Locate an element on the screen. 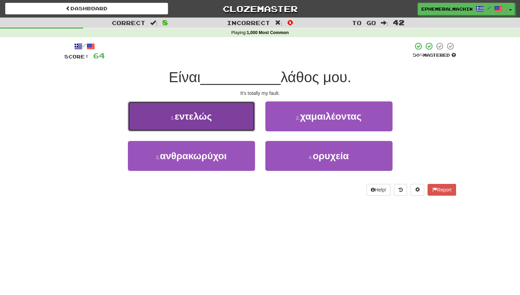 The height and width of the screenshot is (295, 520). a: Clozemaster is located at coordinates (260, 9).